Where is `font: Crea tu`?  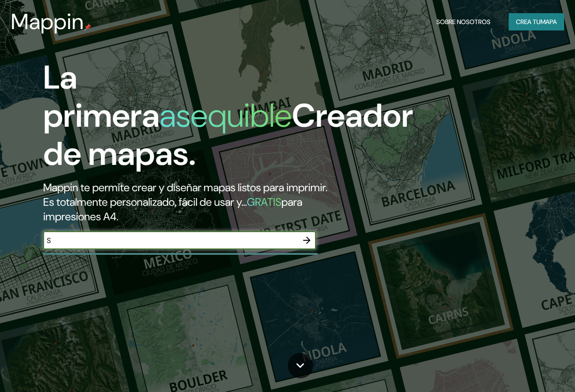
font: Crea tu is located at coordinates (528, 22).